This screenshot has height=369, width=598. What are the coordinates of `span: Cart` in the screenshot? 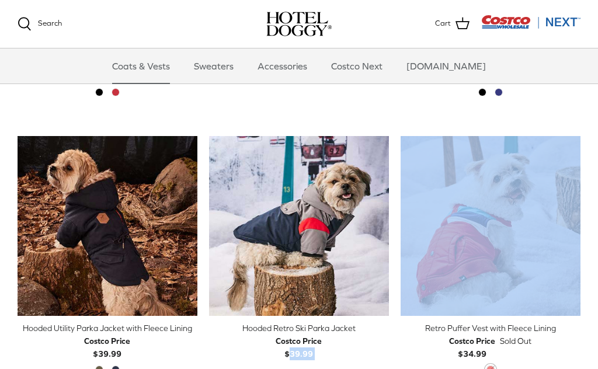 It's located at (443, 23).